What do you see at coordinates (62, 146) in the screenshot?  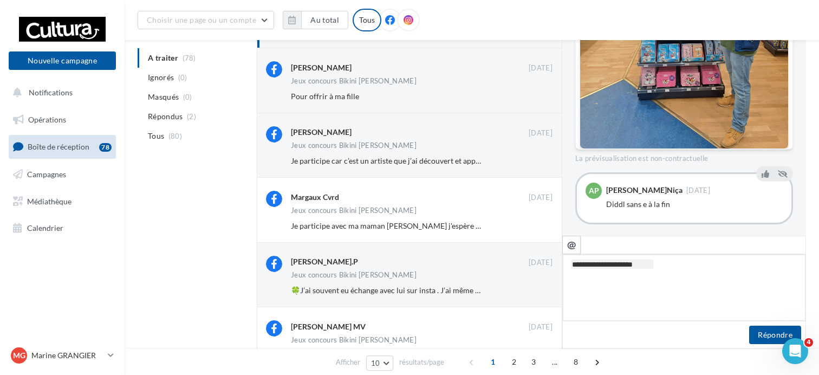 I see `a: Boîte de réception78` at bounding box center [62, 146].